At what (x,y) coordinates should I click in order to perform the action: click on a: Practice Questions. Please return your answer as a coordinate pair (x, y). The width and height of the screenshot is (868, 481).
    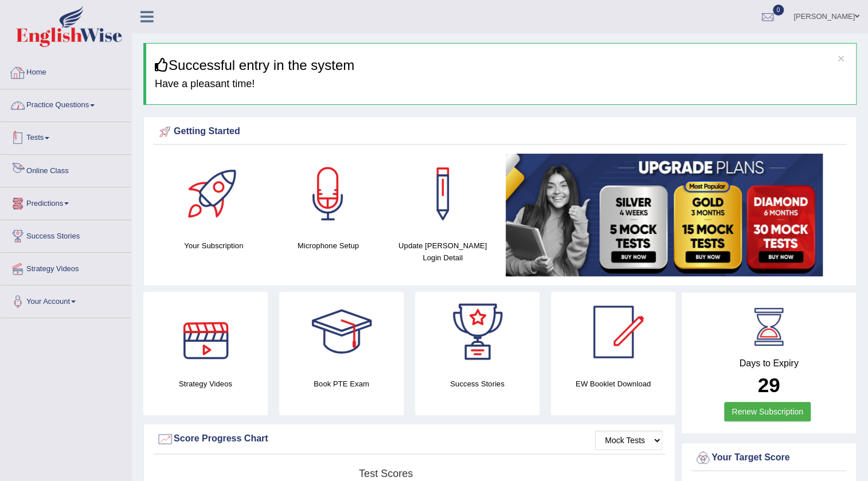
    Looking at the image, I should click on (66, 104).